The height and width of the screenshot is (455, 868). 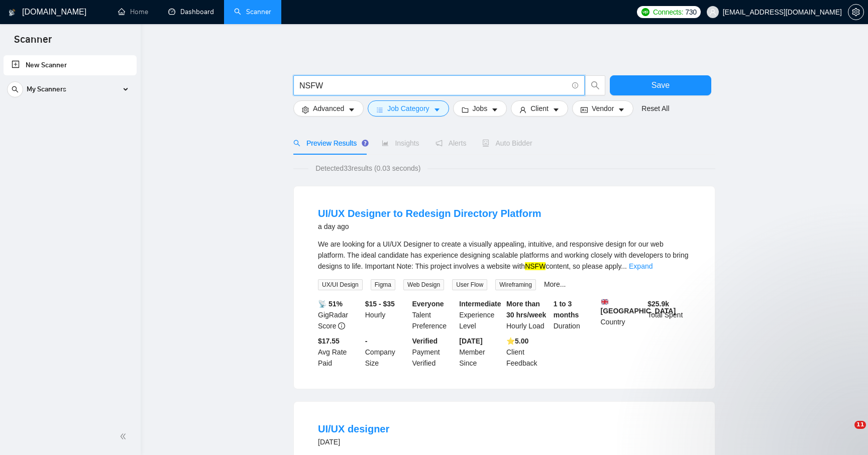 I want to click on b: ⭐️ 5.00, so click(x=517, y=341).